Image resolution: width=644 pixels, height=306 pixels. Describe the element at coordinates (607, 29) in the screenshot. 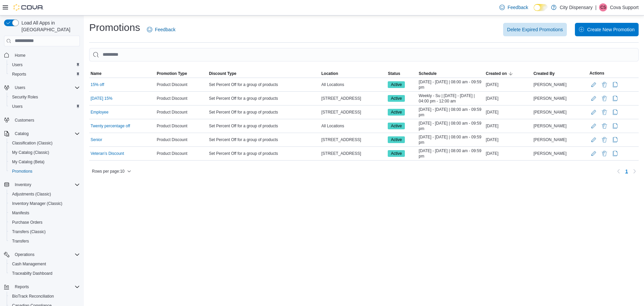

I see `button: Create New Promotion` at that location.